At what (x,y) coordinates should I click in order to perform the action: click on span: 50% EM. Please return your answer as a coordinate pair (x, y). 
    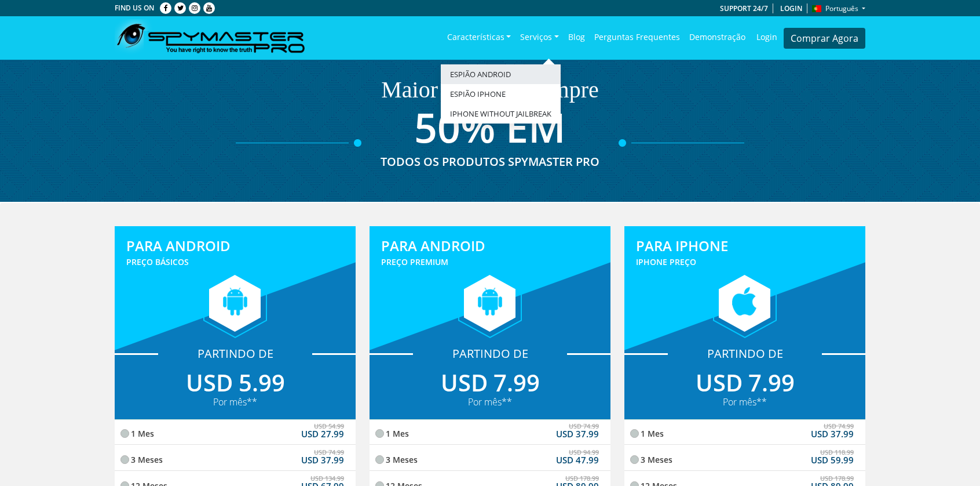
    Looking at the image, I should click on (490, 139).